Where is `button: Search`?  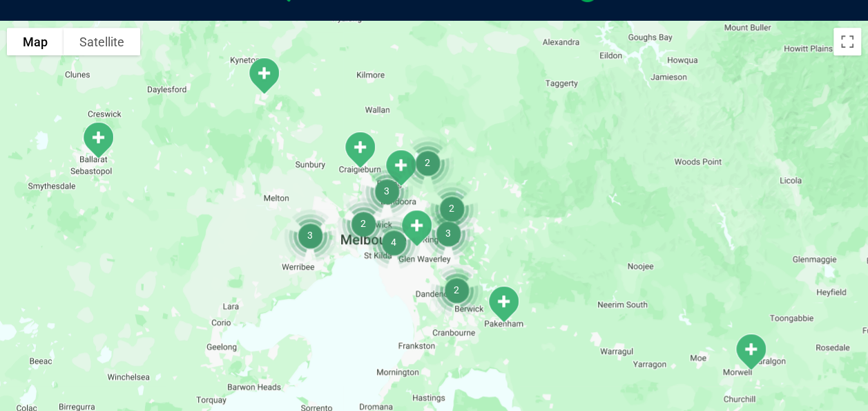
button: Search is located at coordinates (849, 70).